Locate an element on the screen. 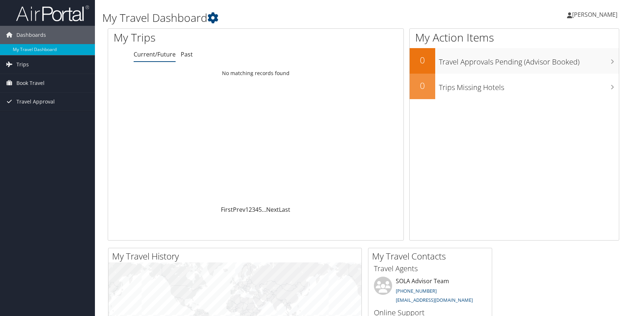 Image resolution: width=632 pixels, height=316 pixels. a: 0Trips Missing Hotels is located at coordinates (514, 86).